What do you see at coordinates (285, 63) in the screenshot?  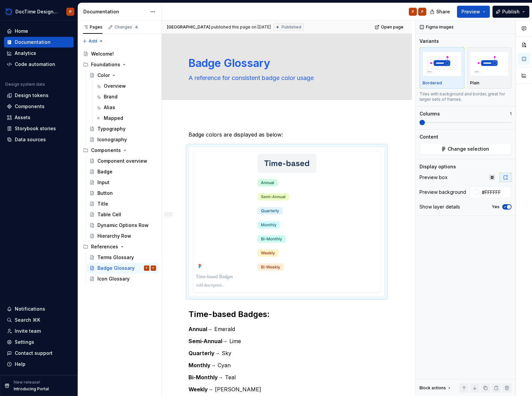 I see `textarea: Badge Glossary` at bounding box center [285, 63].